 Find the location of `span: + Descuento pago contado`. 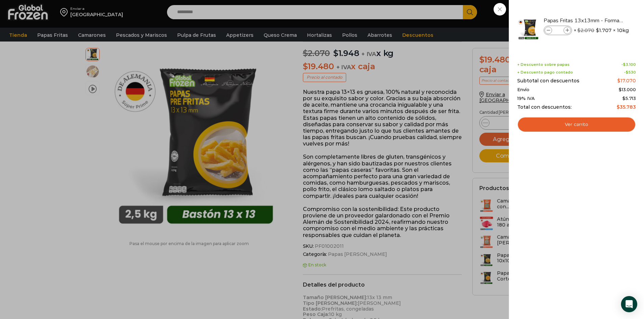

span: + Descuento pago contado is located at coordinates (545, 72).